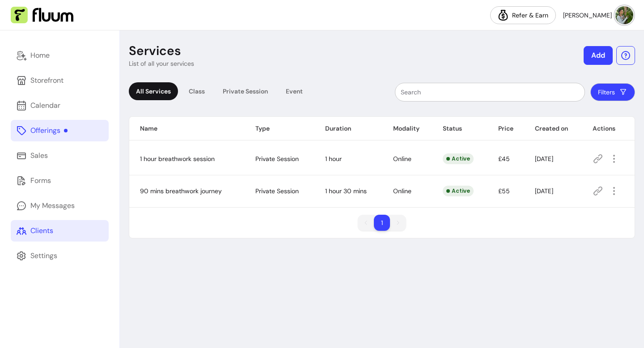 The image size is (644, 348). I want to click on p: Services, so click(155, 51).